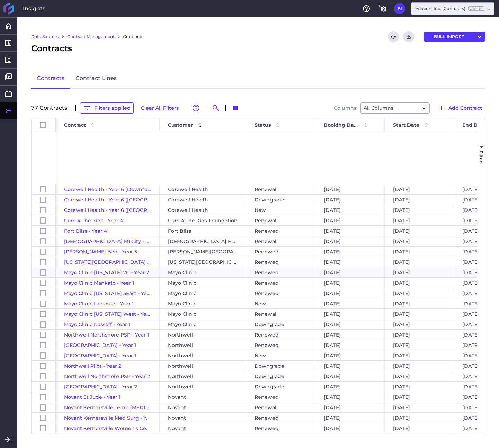 The image size is (499, 448). I want to click on a: Novant Kernersville Med Surg - Year 2, so click(111, 418).